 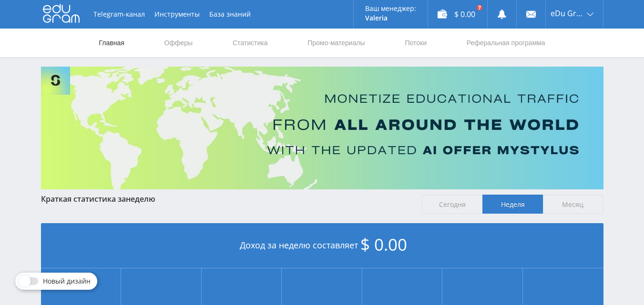 What do you see at coordinates (384, 244) in the screenshot?
I see `span: $ 0.00` at bounding box center [384, 244].